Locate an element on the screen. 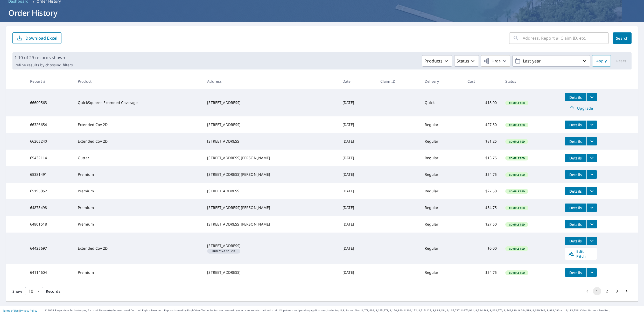 The image size is (644, 315). span: Show is located at coordinates (18, 291).